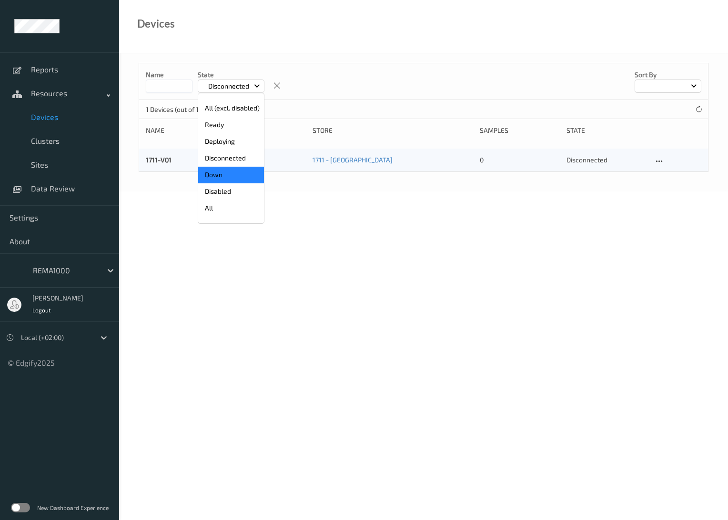  What do you see at coordinates (520, 160) in the screenshot?
I see `div: 0` at bounding box center [520, 160].